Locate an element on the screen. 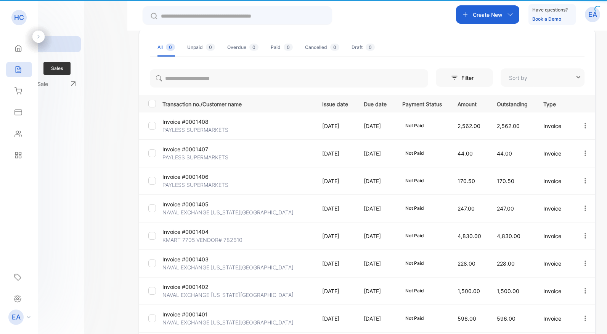 This screenshot has height=334, width=607. p: Invoice #0001406 is located at coordinates (187, 176).